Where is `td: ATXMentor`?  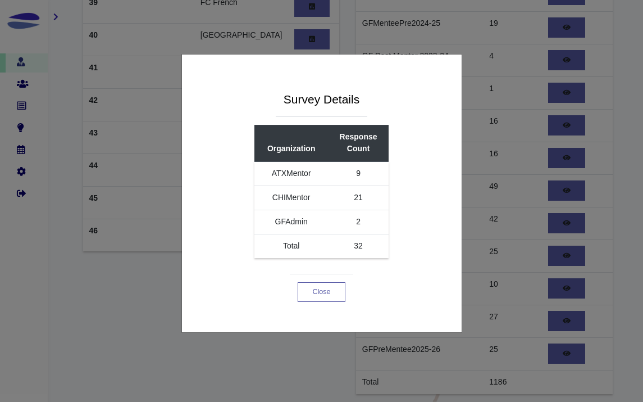 td: ATXMentor is located at coordinates (291, 174).